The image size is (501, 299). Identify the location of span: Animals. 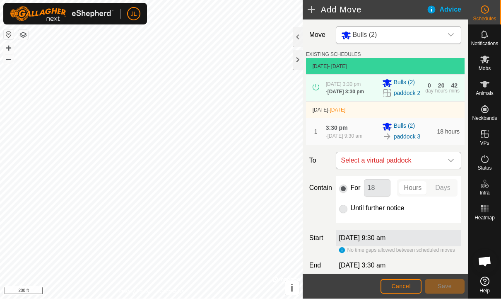
(485, 94).